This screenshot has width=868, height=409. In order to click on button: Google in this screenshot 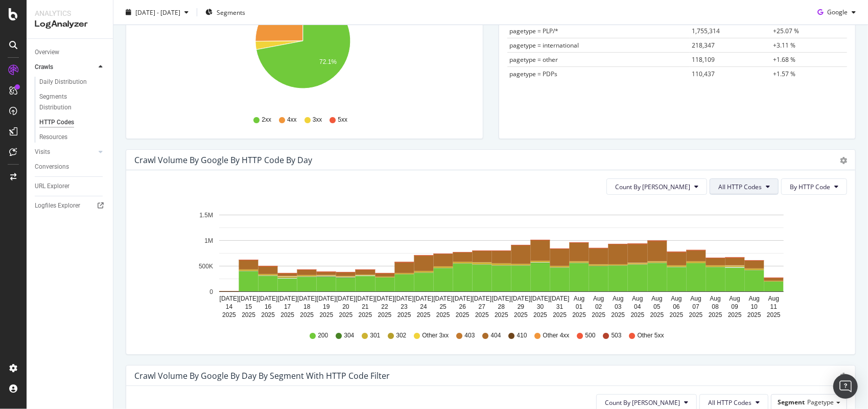, I will do `click(836, 13)`.